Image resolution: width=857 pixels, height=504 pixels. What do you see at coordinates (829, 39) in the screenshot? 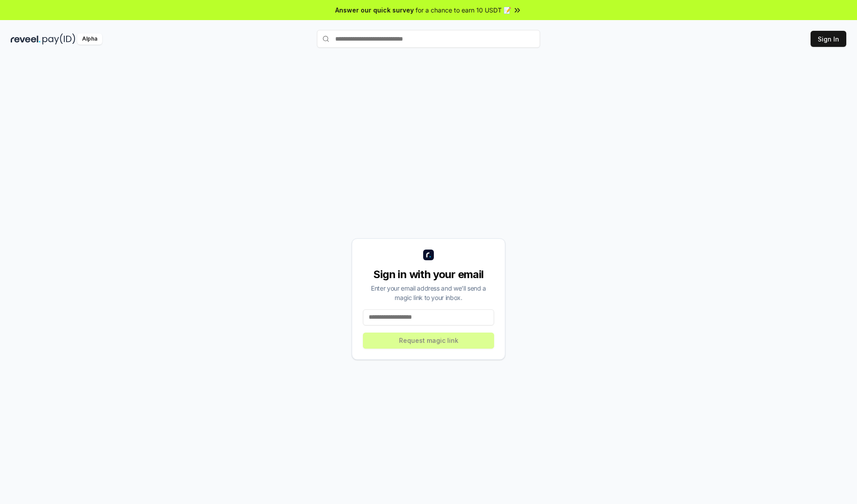
I see `button: Sign In` at bounding box center [829, 39].